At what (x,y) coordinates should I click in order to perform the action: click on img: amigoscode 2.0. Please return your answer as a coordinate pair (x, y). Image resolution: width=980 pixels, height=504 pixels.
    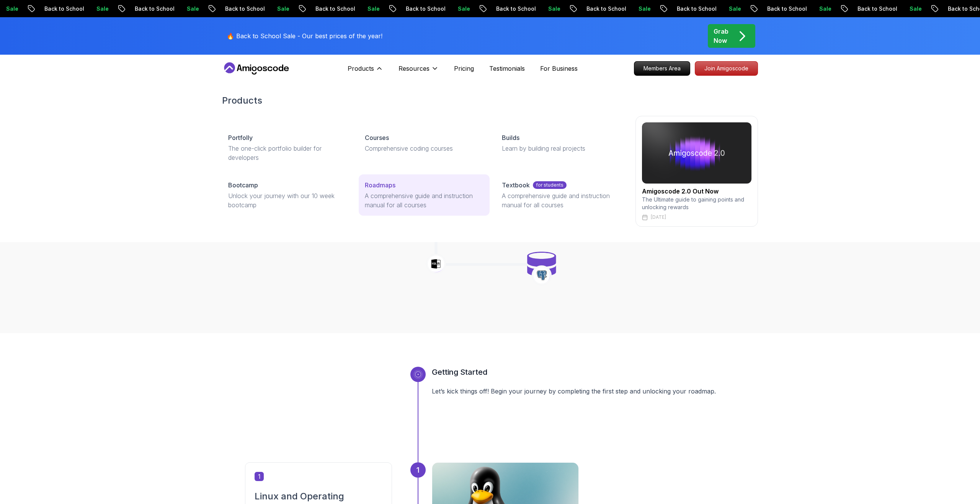
    Looking at the image, I should click on (697, 153).